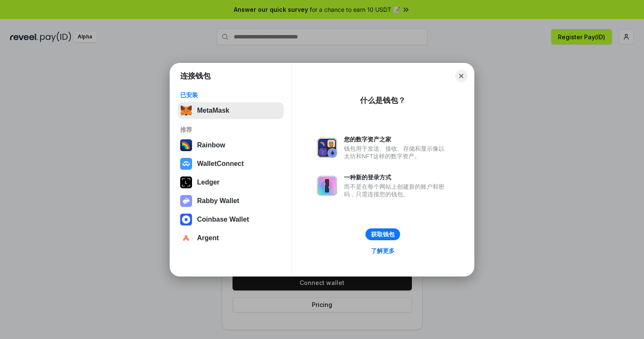  Describe the element at coordinates (231, 238) in the screenshot. I see `button: Argent` at that location.